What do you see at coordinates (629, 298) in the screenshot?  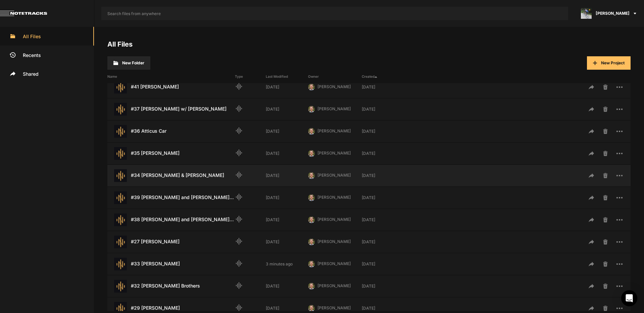 I see `div: Open Intercom Messenger` at bounding box center [629, 298].